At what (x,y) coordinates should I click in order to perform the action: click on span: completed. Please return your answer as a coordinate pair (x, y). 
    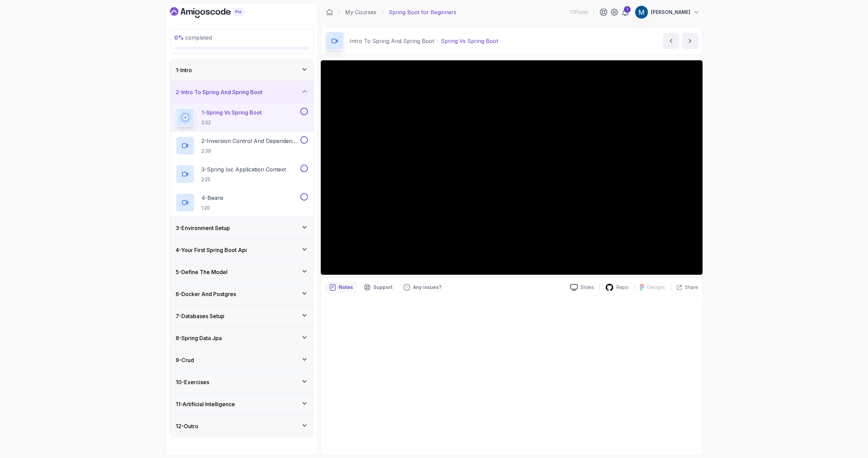
    Looking at the image, I should click on (193, 38).